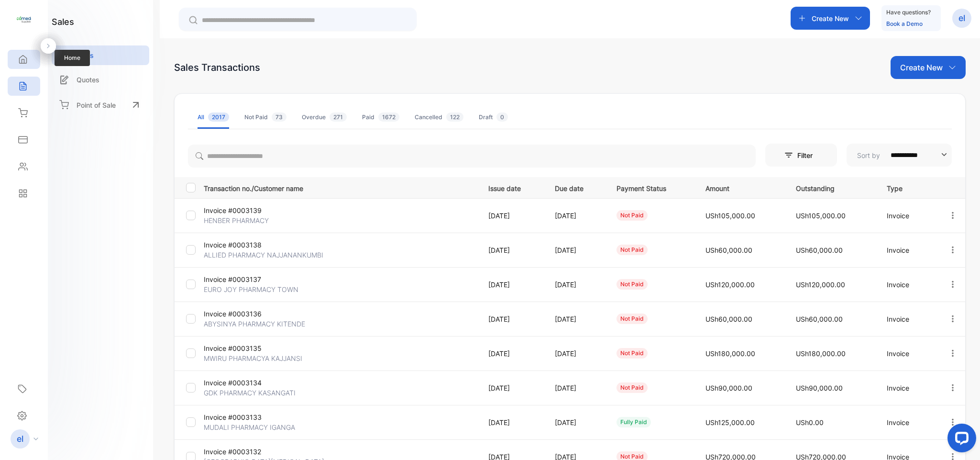  What do you see at coordinates (214, 118) in the screenshot?
I see `div: All` at bounding box center [214, 118].